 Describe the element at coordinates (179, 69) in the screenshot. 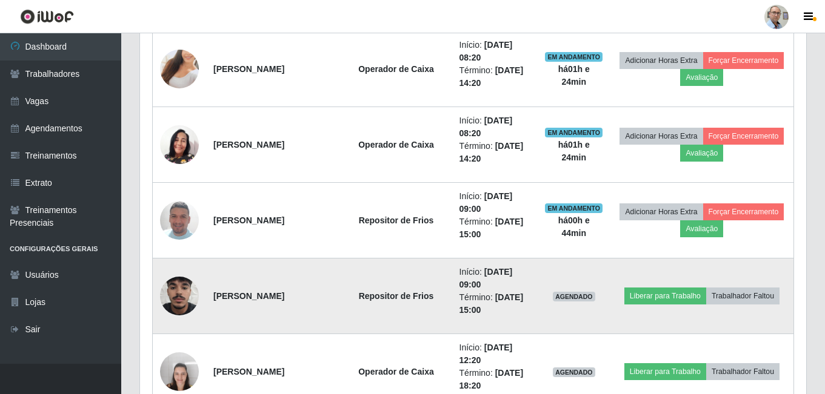

I see `img: 1749153095661.jpeg` at that location.